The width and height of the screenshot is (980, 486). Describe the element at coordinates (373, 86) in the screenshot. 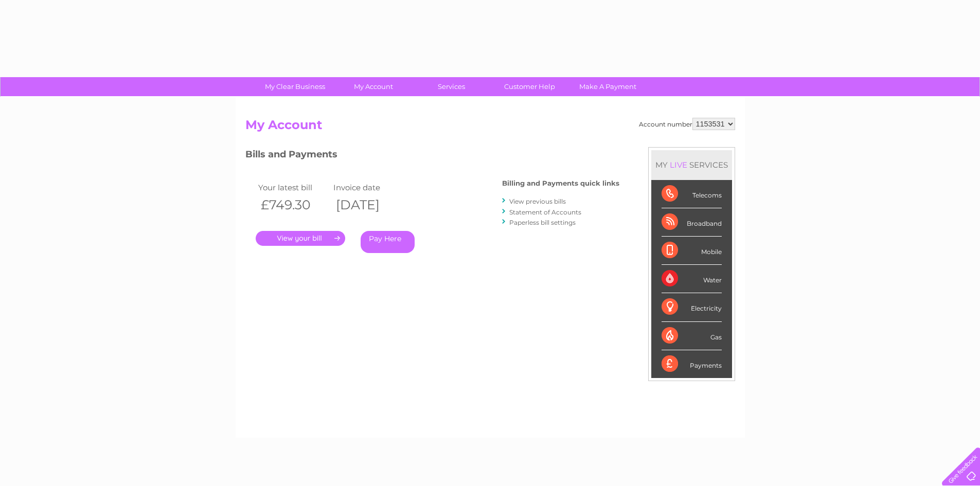

I see `a: My Account` at that location.